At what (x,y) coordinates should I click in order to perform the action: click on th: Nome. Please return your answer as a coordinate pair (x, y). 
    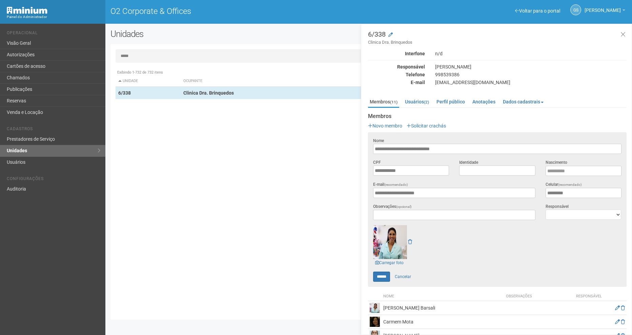
    Looking at the image, I should click on (443, 296).